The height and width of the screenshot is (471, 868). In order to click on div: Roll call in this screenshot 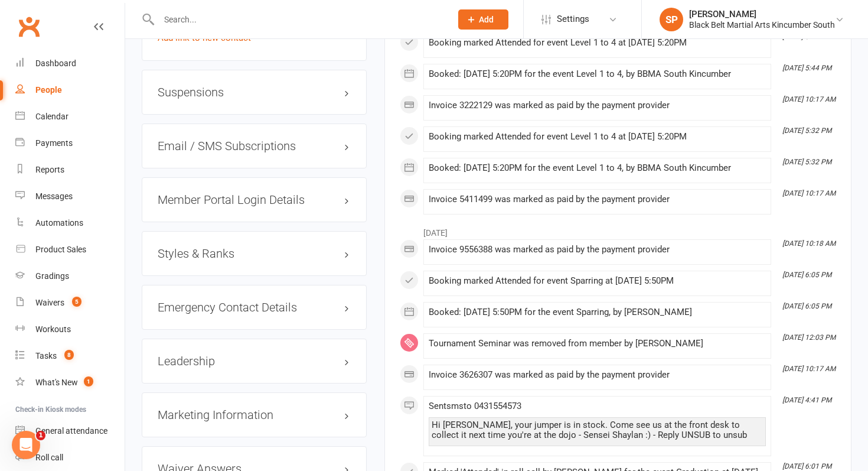, I will do `click(49, 458)`.